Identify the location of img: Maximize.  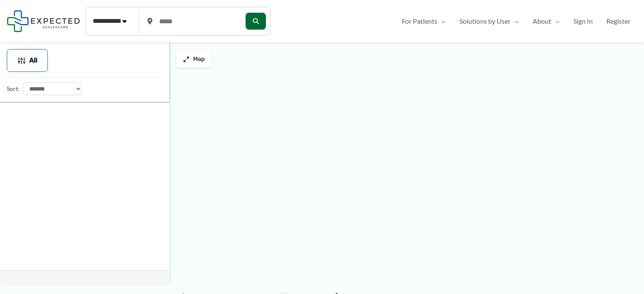
(186, 59).